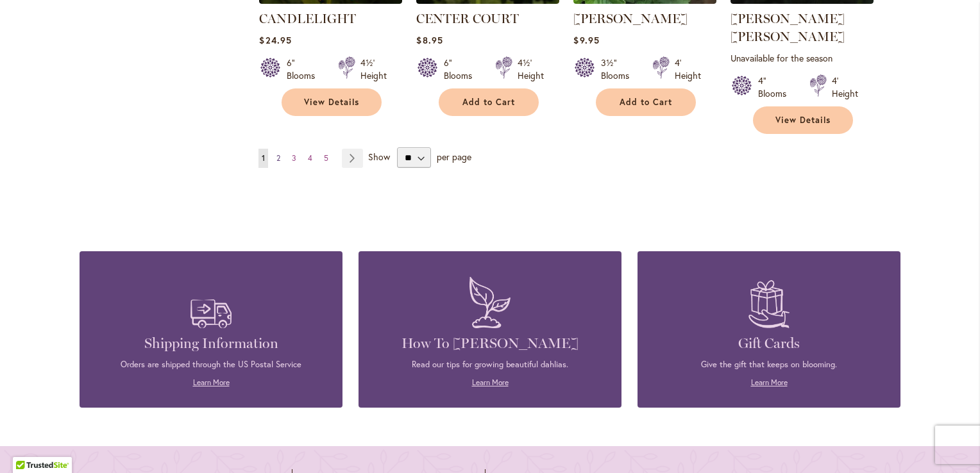  What do you see at coordinates (454, 156) in the screenshot?
I see `span: per page` at bounding box center [454, 156].